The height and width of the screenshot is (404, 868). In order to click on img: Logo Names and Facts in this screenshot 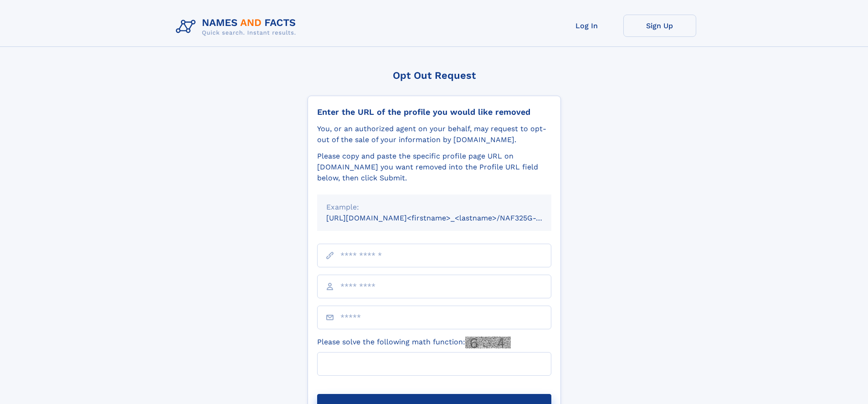, I will do `click(238, 27)`.